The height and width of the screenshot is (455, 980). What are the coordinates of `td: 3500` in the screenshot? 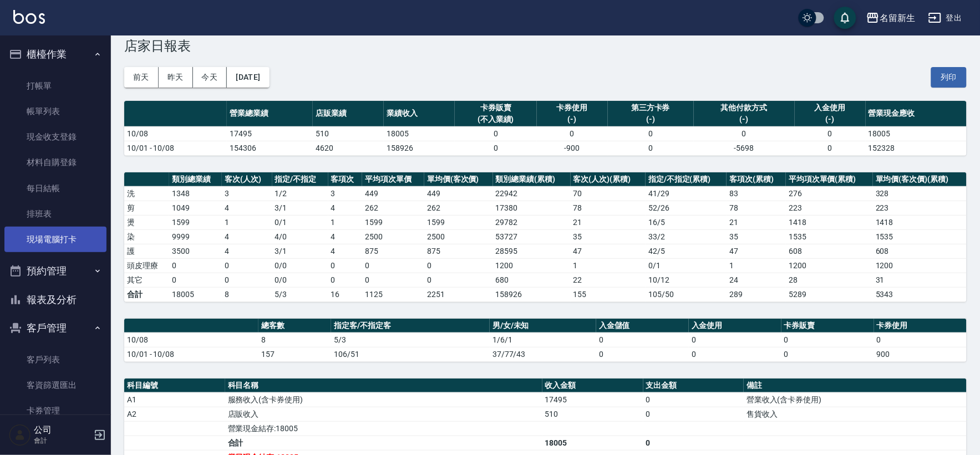 It's located at (195, 251).